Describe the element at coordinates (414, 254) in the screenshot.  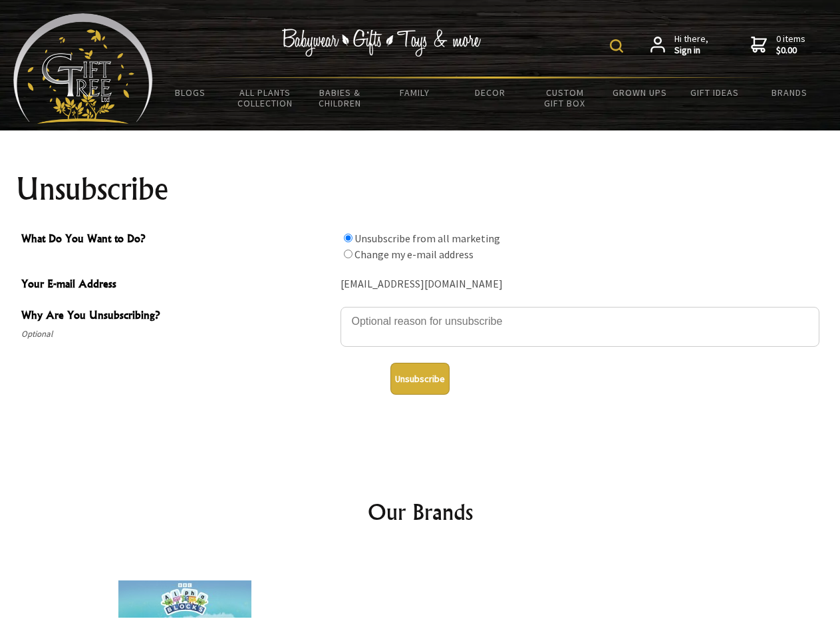
I see `label: Change my e-mail address` at that location.